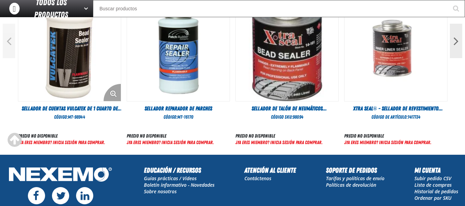  What do you see at coordinates (396, 116) in the screenshot?
I see `font: Xtra Seal® - Sellador de revestimiento interior para reparación de neumáticos, lata de 16 oz con ...` at bounding box center [396, 116].